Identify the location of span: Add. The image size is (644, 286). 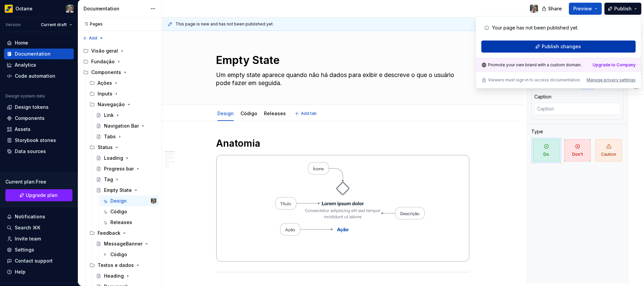
(93, 39).